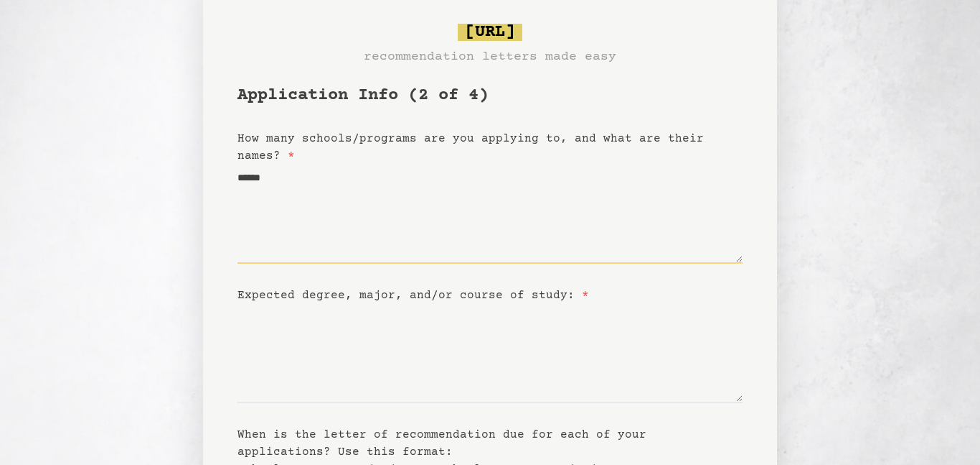 This screenshot has height=465, width=980. What do you see at coordinates (490, 96) in the screenshot?
I see `h1: Application Info (2 of 4)` at bounding box center [490, 96].